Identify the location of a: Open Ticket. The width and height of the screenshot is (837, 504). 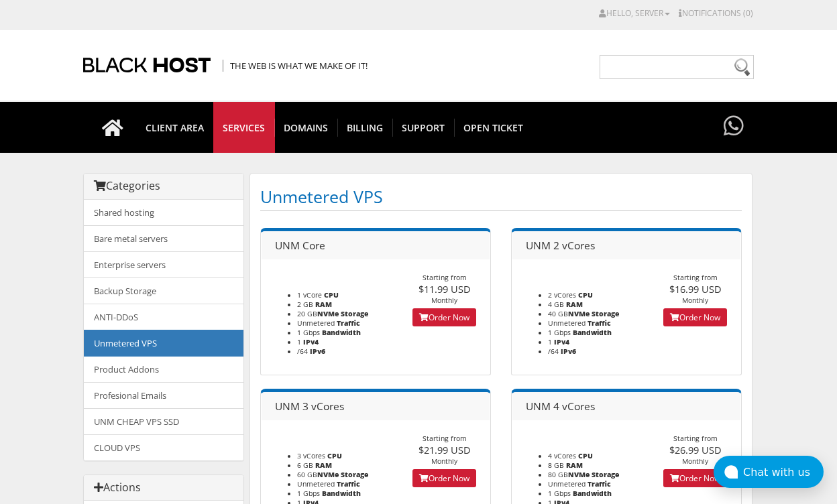
(493, 128).